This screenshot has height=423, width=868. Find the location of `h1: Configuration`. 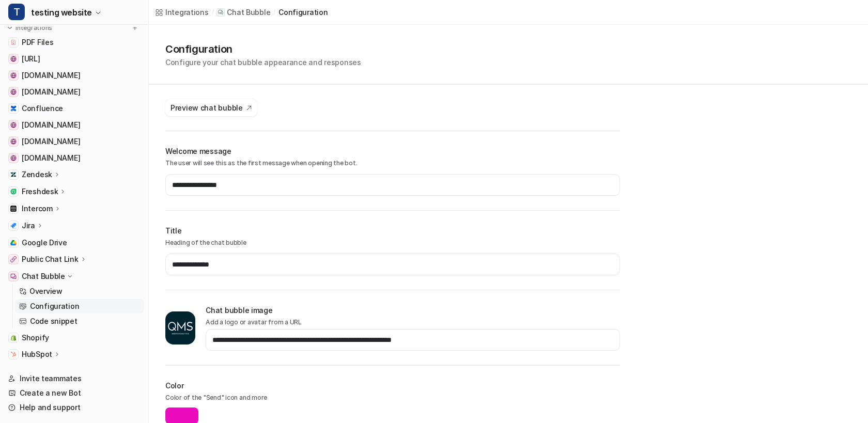

h1: Configuration is located at coordinates (263, 49).